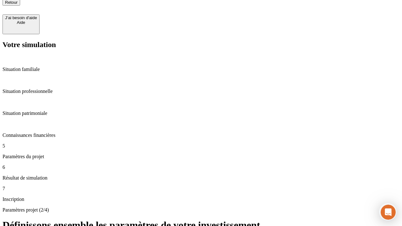  Describe the element at coordinates (201, 157) in the screenshot. I see `p: Paramètres du projet` at that location.